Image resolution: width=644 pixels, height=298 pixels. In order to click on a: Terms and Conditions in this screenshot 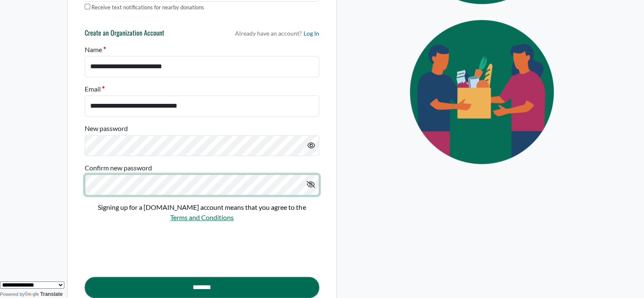, I will do `click(202, 217)`.